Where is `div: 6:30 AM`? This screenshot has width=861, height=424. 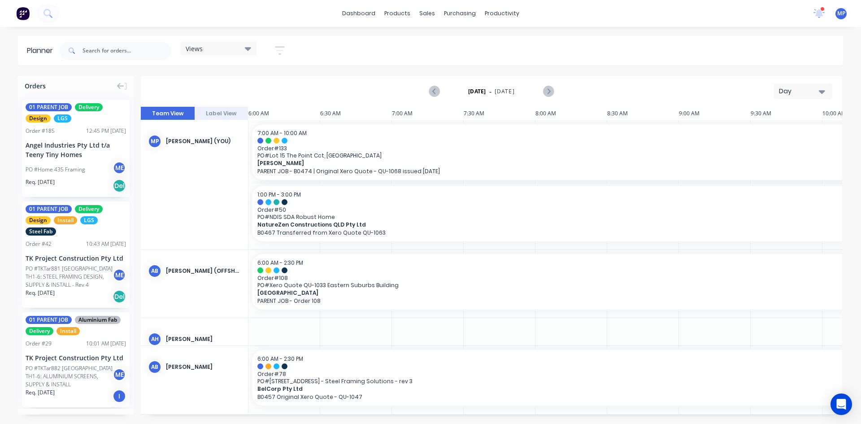
div: 6:30 AM is located at coordinates (356, 113).